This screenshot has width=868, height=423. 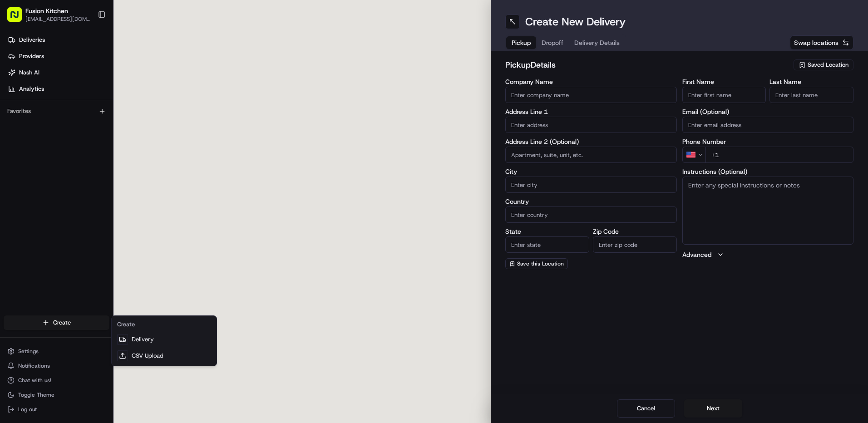 What do you see at coordinates (591, 155) in the screenshot?
I see `input: Apartment, suite, unit, etc.` at bounding box center [591, 155].